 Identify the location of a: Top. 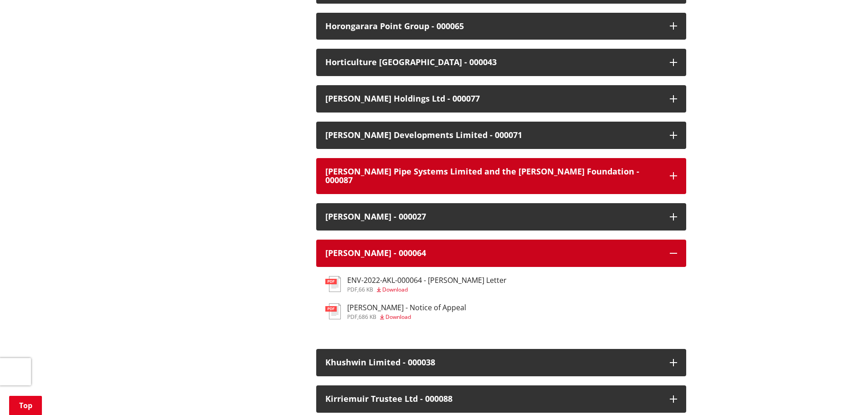
(26, 406).